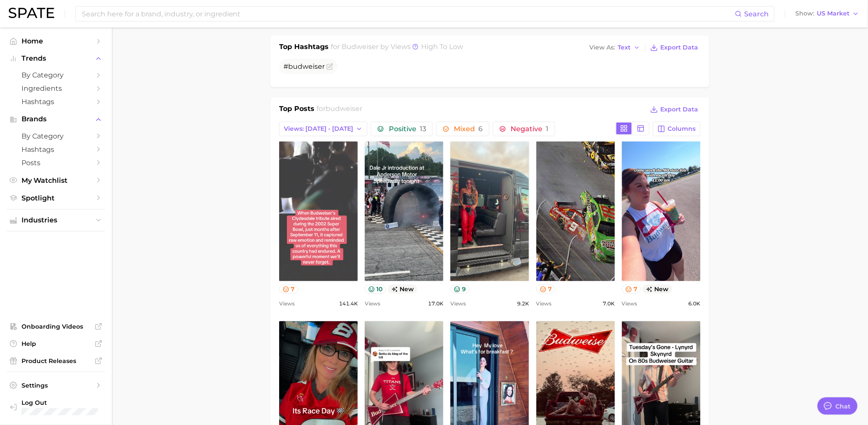 This screenshot has height=425, width=868. I want to click on h2: for by Views, so click(397, 48).